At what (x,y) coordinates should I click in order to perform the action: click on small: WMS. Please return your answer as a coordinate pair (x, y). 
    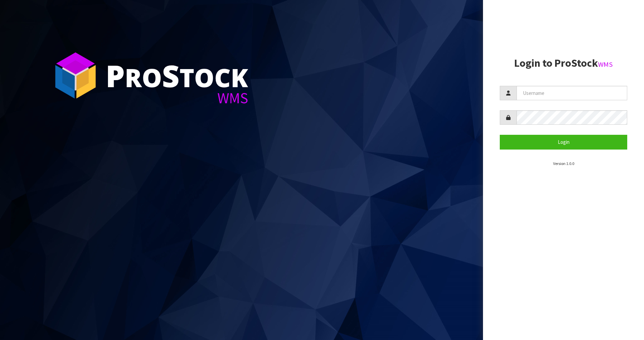
    Looking at the image, I should click on (605, 65).